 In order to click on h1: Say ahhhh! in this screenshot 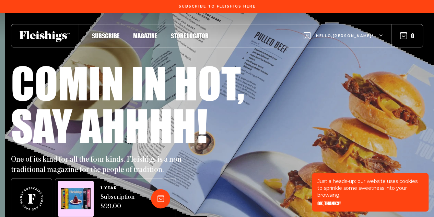, I will do `click(109, 125)`.